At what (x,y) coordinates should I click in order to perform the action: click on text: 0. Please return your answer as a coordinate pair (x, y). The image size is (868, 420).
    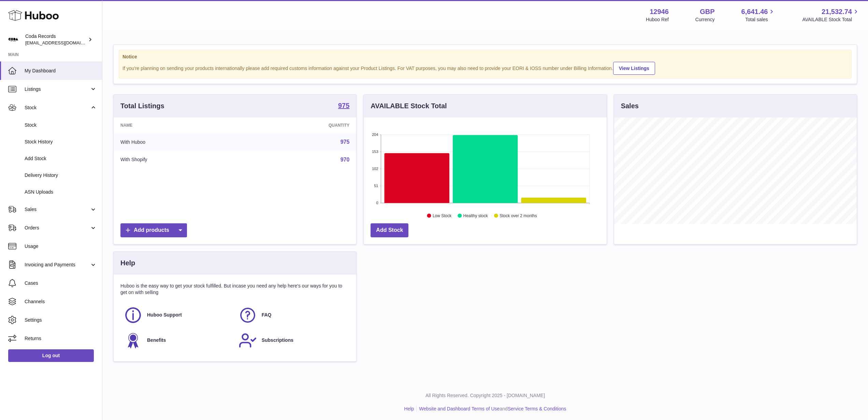
    Looking at the image, I should click on (378, 202).